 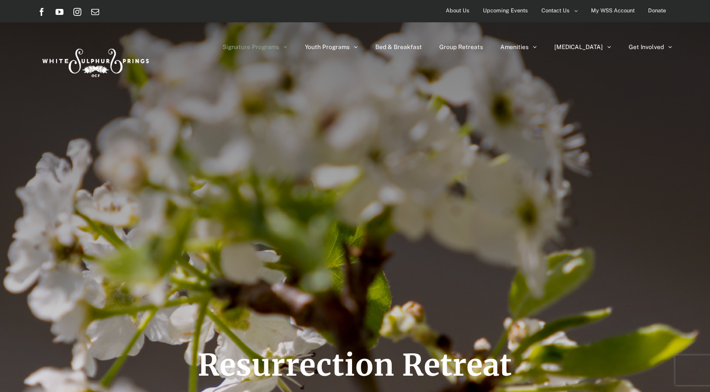 What do you see at coordinates (331, 47) in the screenshot?
I see `a: Youth Programs` at bounding box center [331, 47].